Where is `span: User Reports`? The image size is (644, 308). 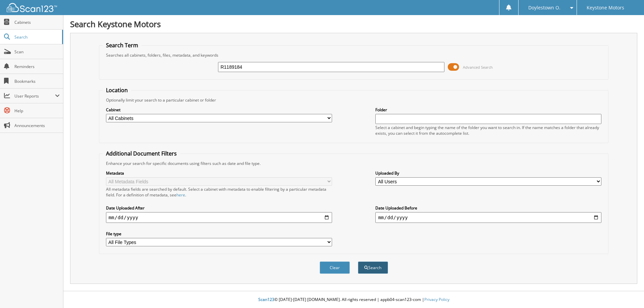
span: User Reports is located at coordinates (35, 96).